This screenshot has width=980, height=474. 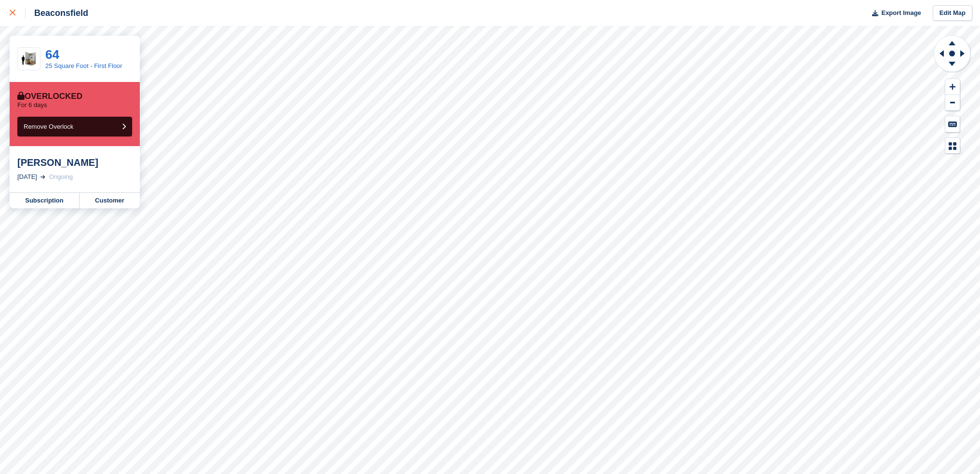 I want to click on a: Edit Map, so click(x=953, y=13).